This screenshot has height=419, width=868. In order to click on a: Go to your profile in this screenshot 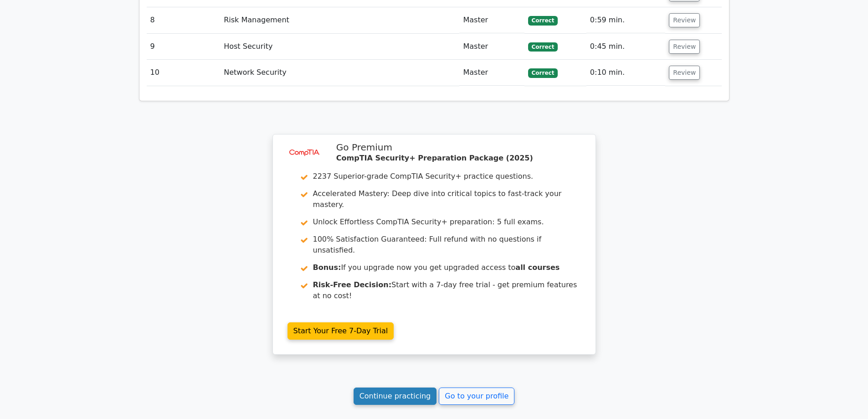, I will do `click(477, 396)`.